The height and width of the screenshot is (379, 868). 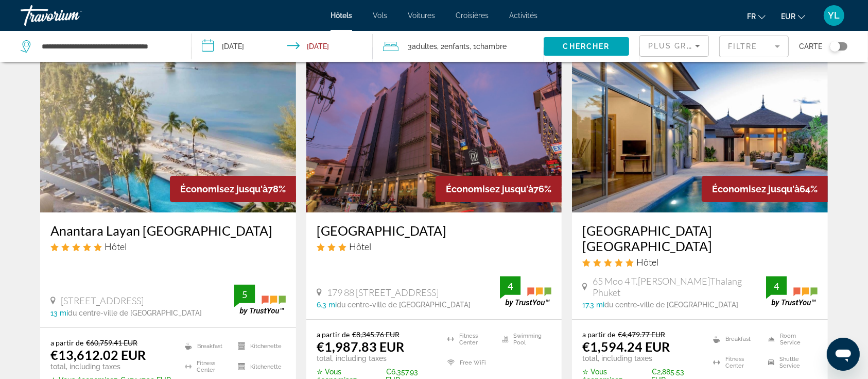 I want to click on button: Chercher, so click(x=587, y=47).